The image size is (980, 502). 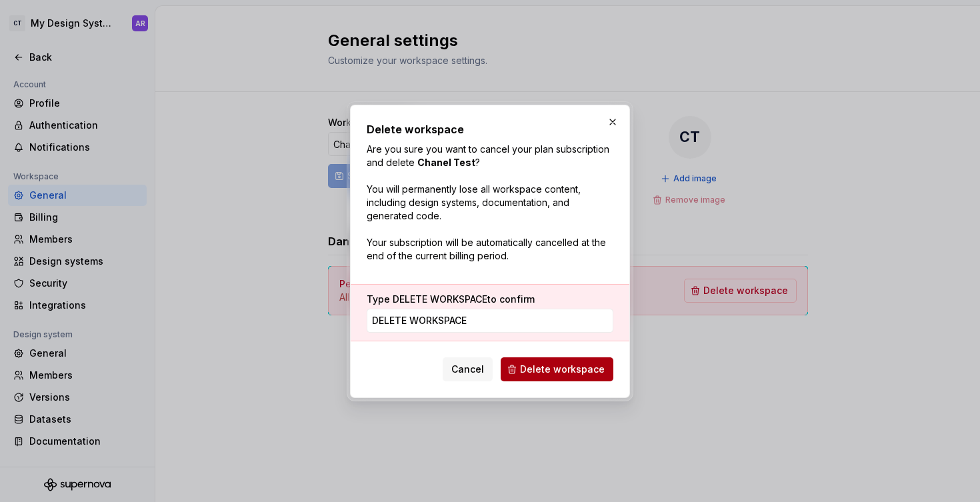 What do you see at coordinates (557, 369) in the screenshot?
I see `button: Delete workspace` at bounding box center [557, 369].